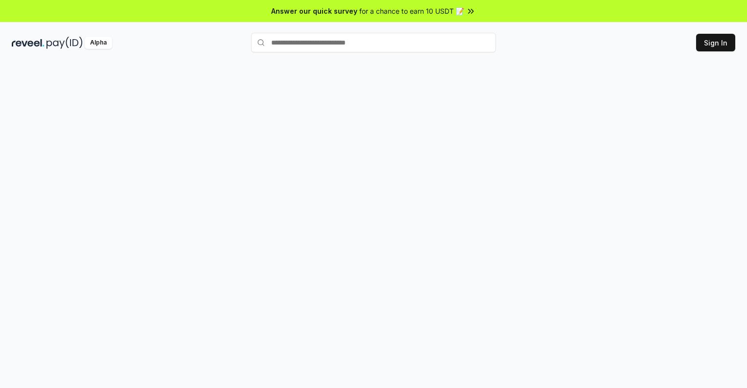 The image size is (747, 388). Describe the element at coordinates (98, 43) in the screenshot. I see `div: Alpha` at that location.